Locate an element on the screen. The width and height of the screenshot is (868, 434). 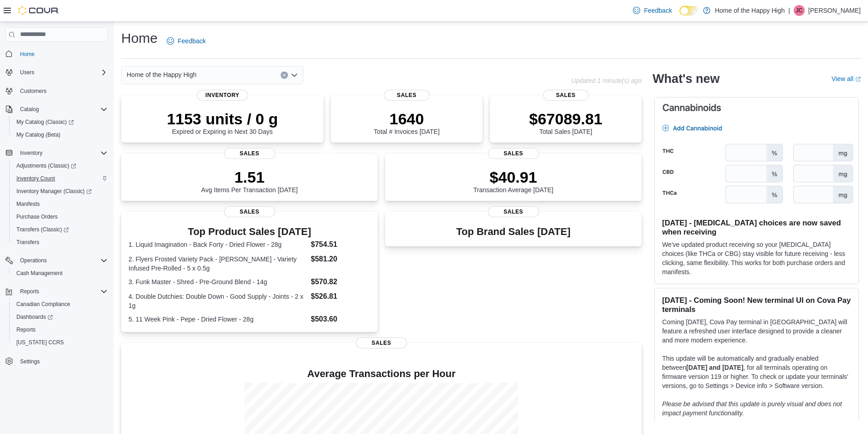
dd: $570.82 is located at coordinates (340, 282).